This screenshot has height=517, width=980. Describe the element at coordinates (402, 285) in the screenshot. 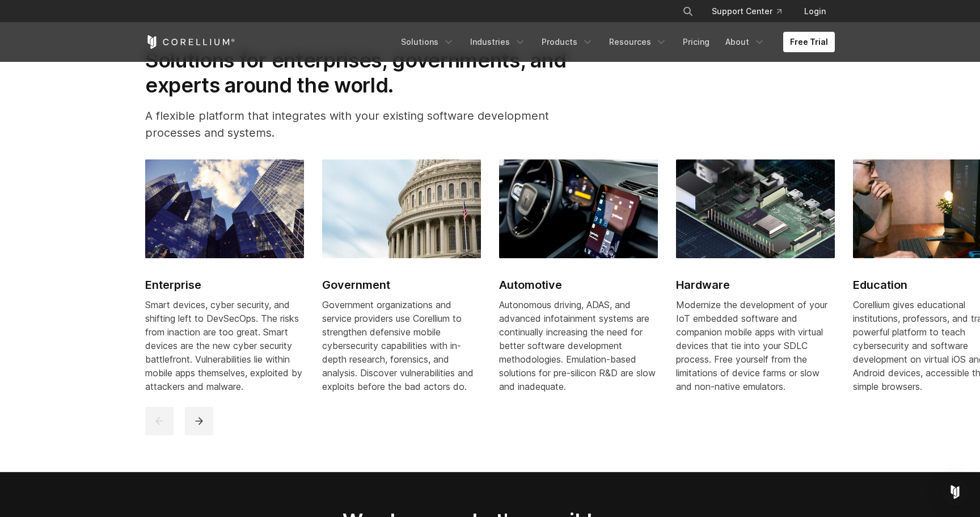

I see `h2: Government` at that location.